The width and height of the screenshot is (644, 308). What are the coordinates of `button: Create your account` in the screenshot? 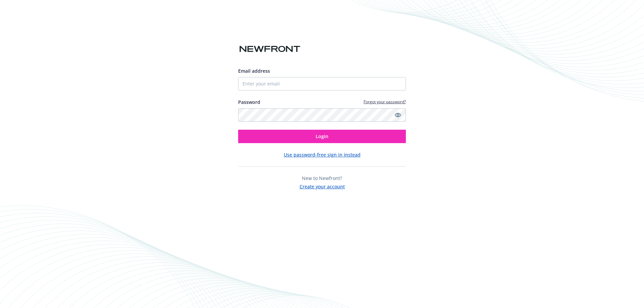 It's located at (322, 186).